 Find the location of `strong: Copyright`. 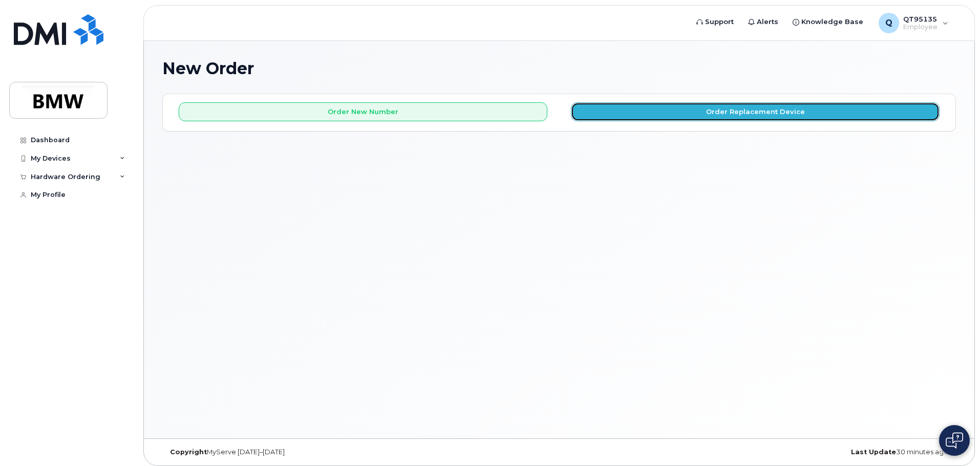

strong: Copyright is located at coordinates (188, 452).